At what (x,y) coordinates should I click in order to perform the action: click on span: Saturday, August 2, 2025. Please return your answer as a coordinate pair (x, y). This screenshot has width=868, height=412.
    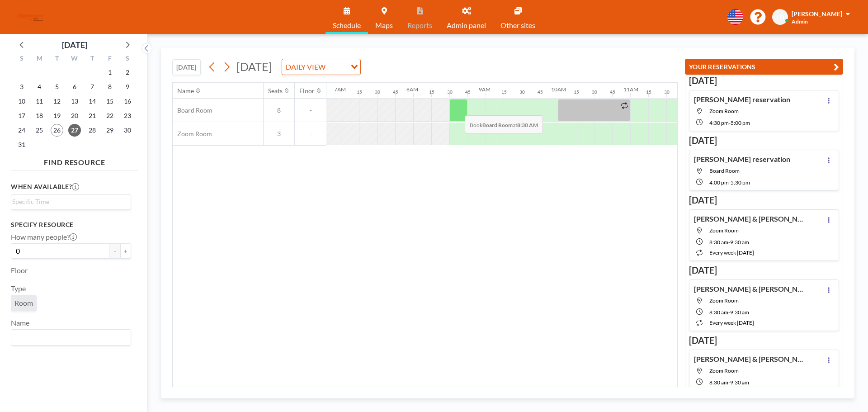
    Looking at the image, I should click on (127, 72).